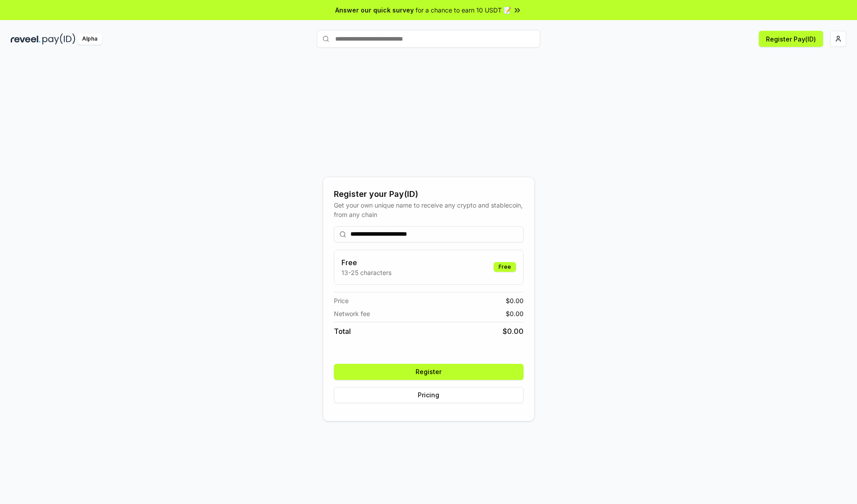 The height and width of the screenshot is (504, 857). What do you see at coordinates (342, 331) in the screenshot?
I see `span: Total` at bounding box center [342, 331].